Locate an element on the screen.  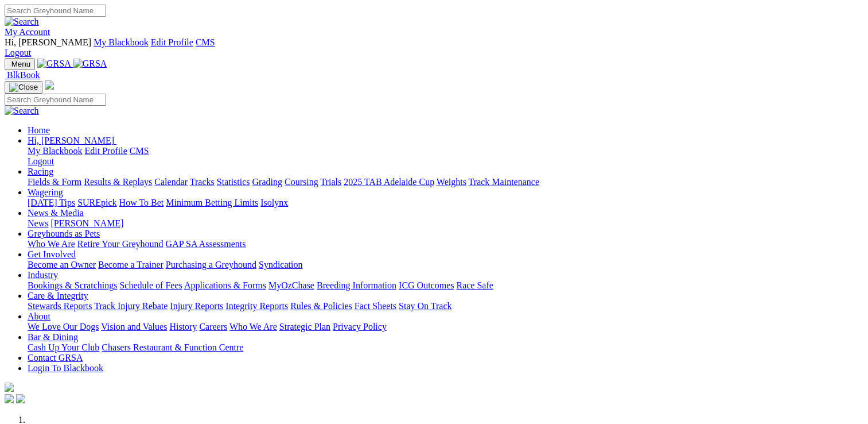
a: My Account is located at coordinates (27, 31).